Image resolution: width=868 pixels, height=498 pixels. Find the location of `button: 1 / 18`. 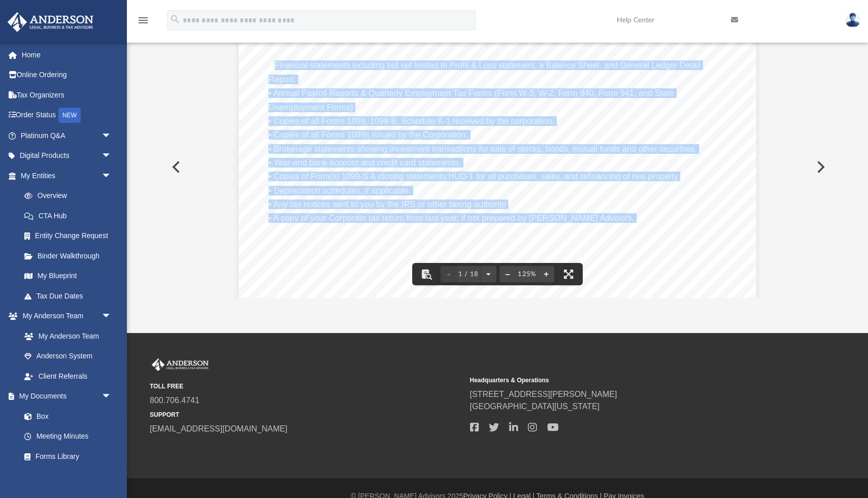

button: 1 / 18 is located at coordinates (468, 274).